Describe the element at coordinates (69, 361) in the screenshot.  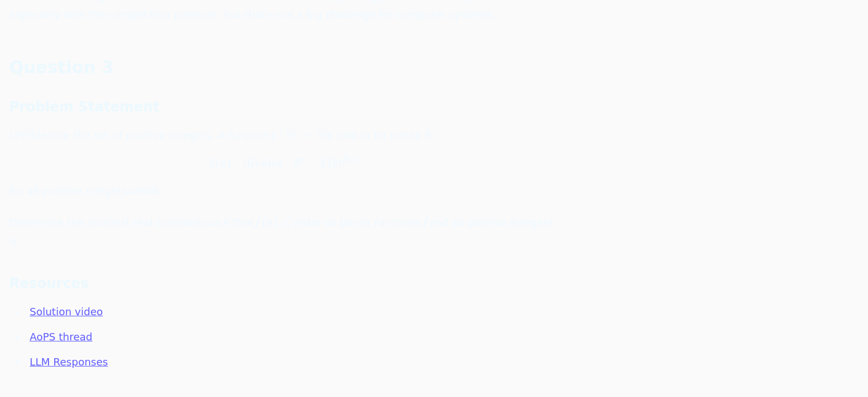
I see `a: LLM Responses` at that location.